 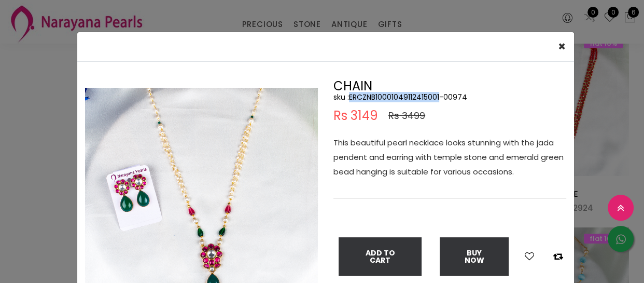 I want to click on button: Add to wishlist, so click(x=530, y=256).